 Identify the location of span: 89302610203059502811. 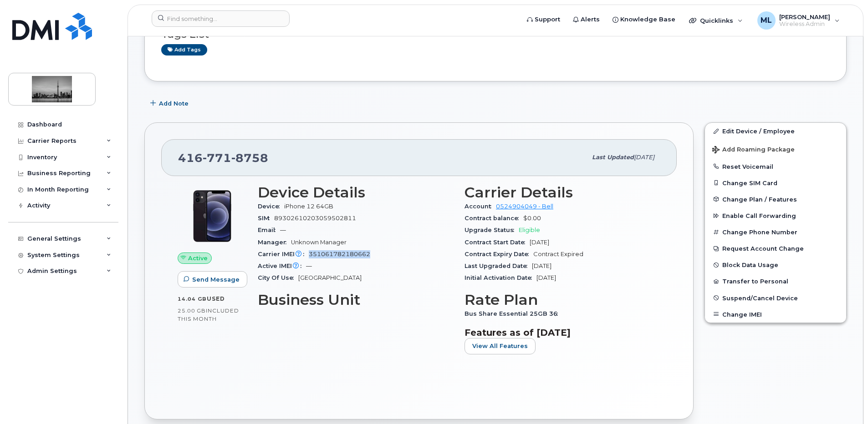
(315, 218).